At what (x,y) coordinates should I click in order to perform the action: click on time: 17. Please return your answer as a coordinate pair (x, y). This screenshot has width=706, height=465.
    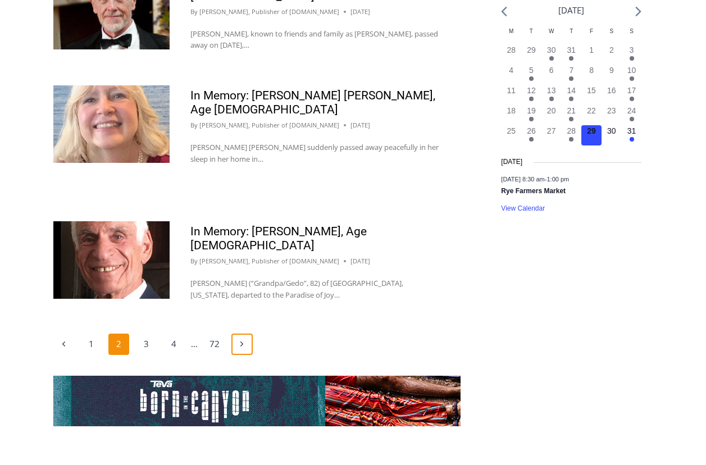
    Looking at the image, I should click on (632, 90).